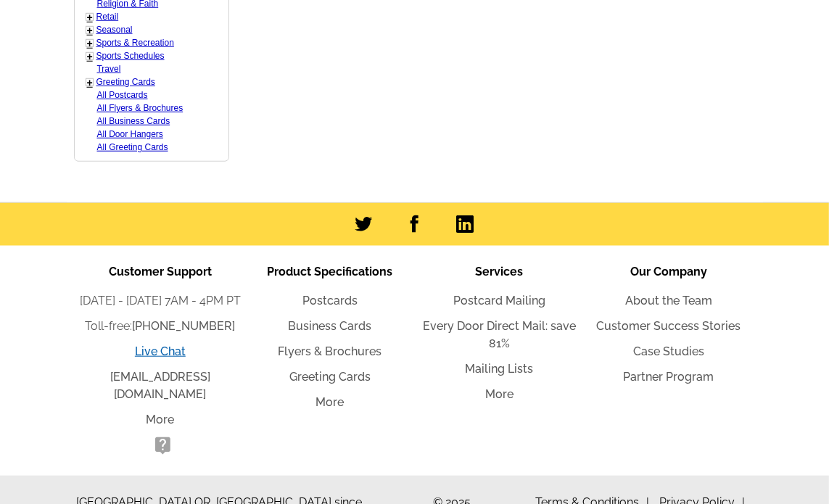 The height and width of the screenshot is (504, 829). What do you see at coordinates (114, 30) in the screenshot?
I see `a: Seasonal` at bounding box center [114, 30].